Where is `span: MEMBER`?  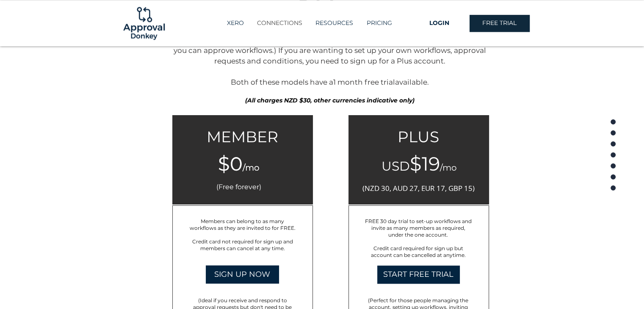 span: MEMBER is located at coordinates (242, 137).